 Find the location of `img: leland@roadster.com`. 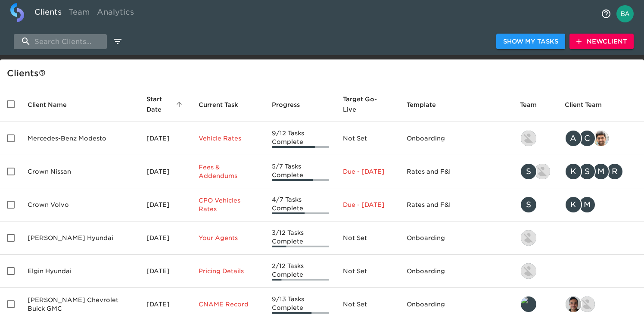

img: leland@roadster.com is located at coordinates (529, 304).